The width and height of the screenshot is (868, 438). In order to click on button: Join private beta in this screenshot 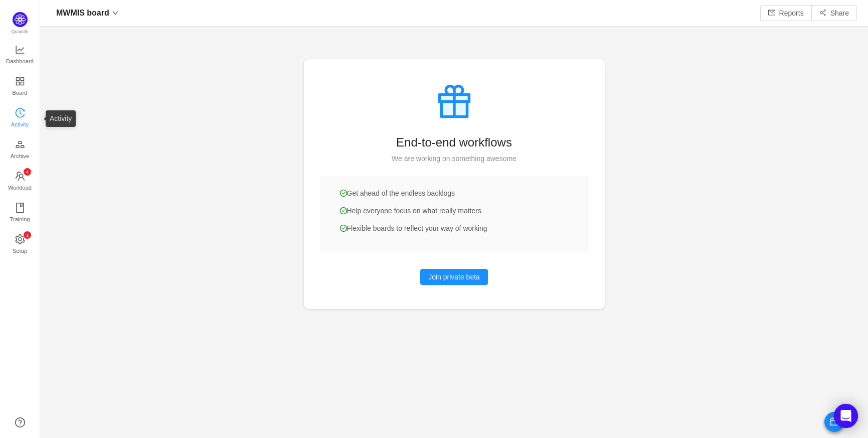, I will do `click(454, 276)`.